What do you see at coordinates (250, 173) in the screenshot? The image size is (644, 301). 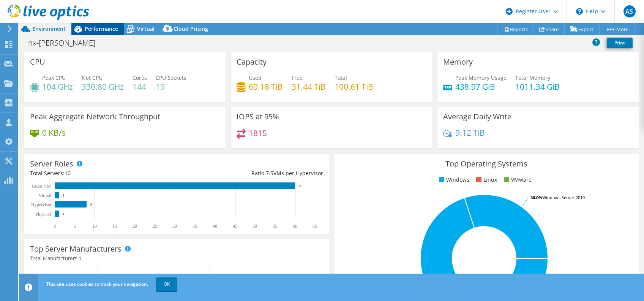 I see `div: Ratio: VMs per Hypervisor` at bounding box center [250, 173].